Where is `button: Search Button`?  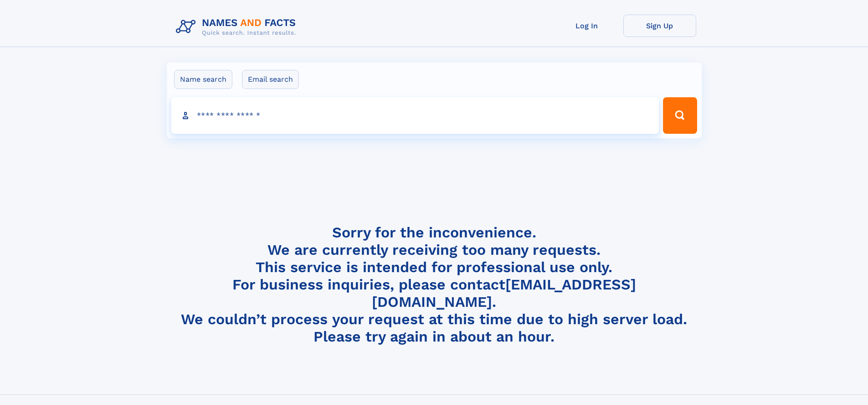 button: Search Button is located at coordinates (680, 116).